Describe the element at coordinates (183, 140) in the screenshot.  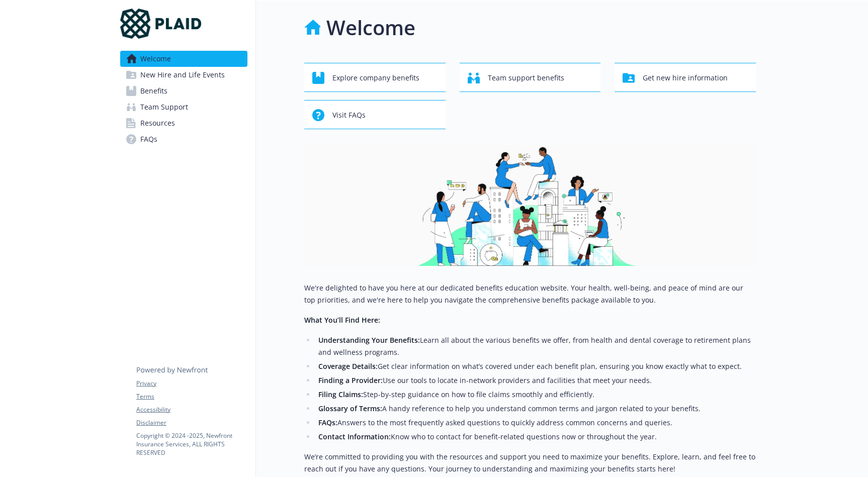
I see `a: FAQs` at that location.